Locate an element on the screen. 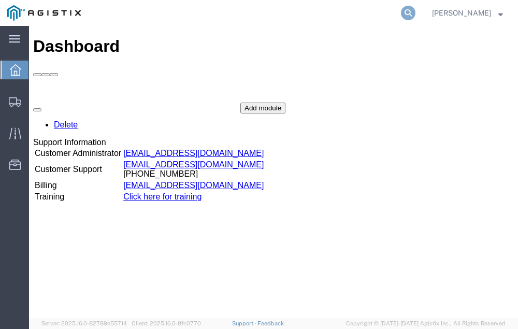 This screenshot has width=518, height=329. img: logo is located at coordinates (44, 13).